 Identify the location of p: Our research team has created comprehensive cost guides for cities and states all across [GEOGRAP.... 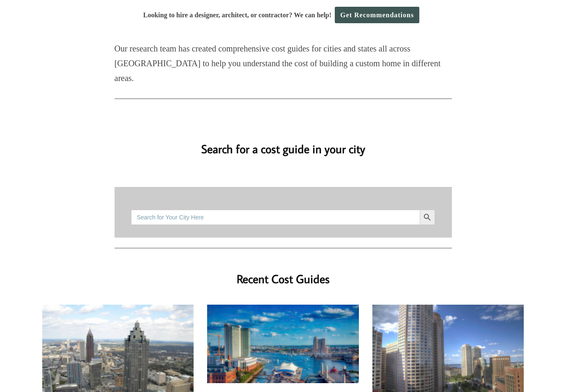
(283, 63).